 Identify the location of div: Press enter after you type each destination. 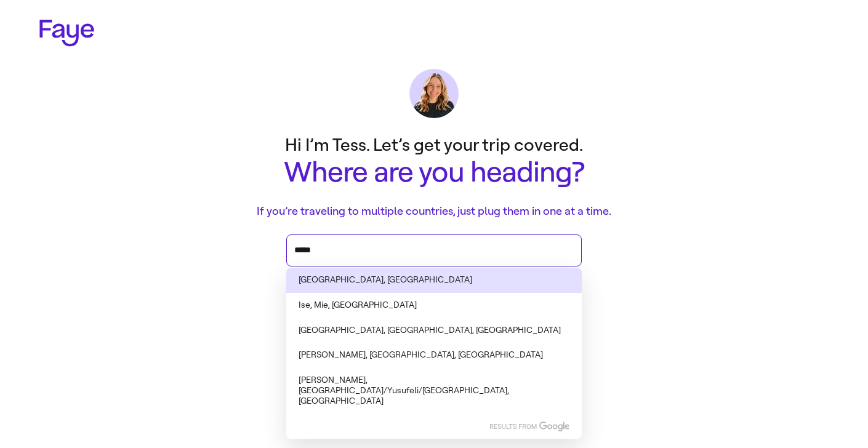
(434, 250).